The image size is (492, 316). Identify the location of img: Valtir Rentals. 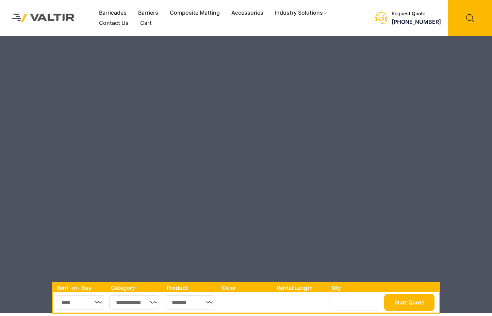
(43, 18).